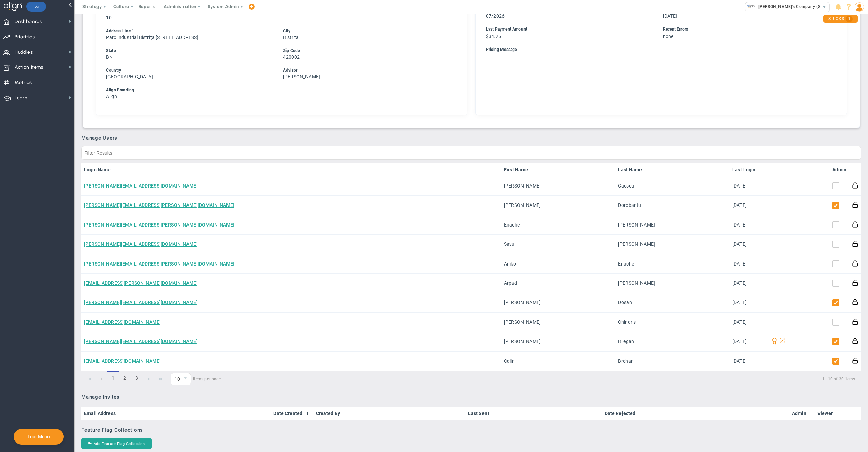  Describe the element at coordinates (471, 430) in the screenshot. I see `h3: Feature Flag Collections` at that location.